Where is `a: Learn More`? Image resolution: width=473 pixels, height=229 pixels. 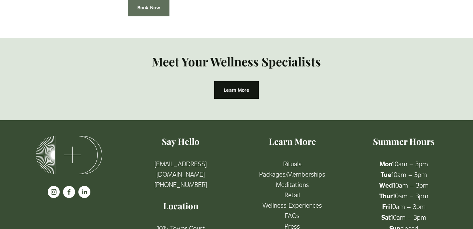
a: Learn More is located at coordinates (236, 90).